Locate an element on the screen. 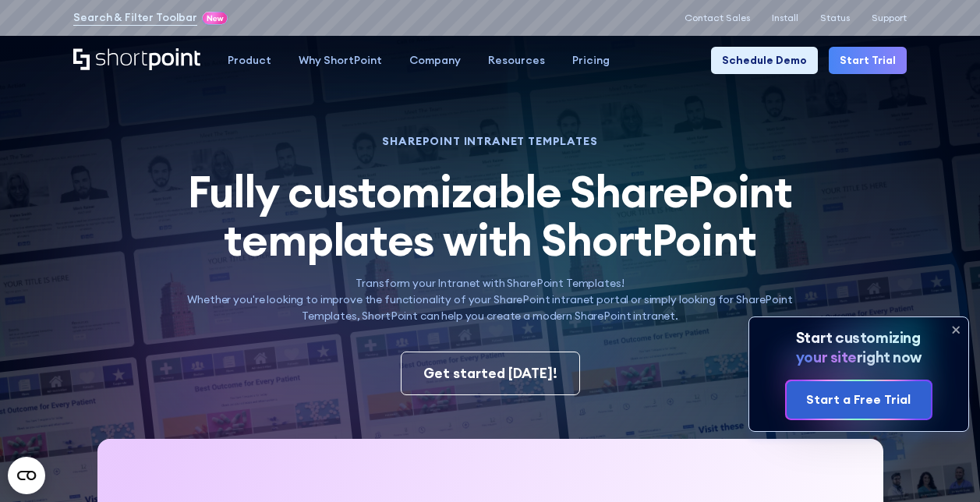 This screenshot has width=980, height=502. button: Open CMP widget is located at coordinates (26, 476).